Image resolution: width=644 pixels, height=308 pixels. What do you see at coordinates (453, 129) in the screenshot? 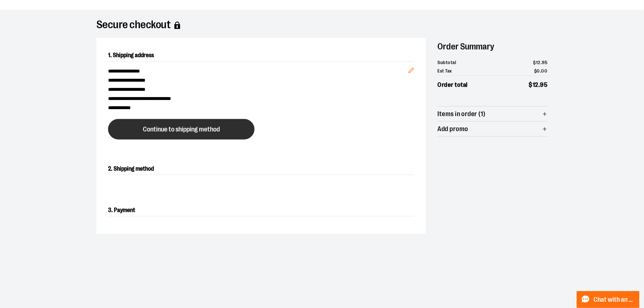
I see `span: Add promo` at bounding box center [453, 129].